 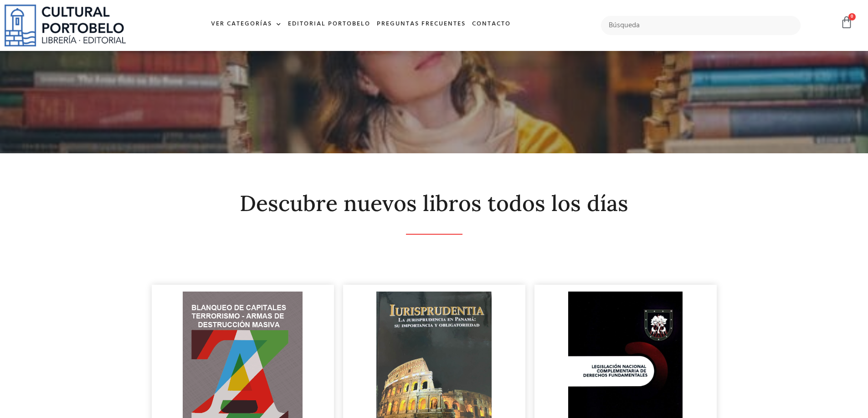 I want to click on a: Editorial Portobelo, so click(x=329, y=24).